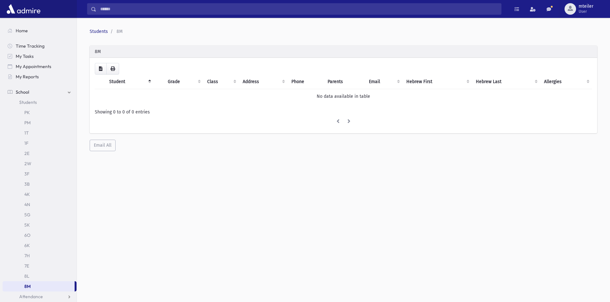 The height and width of the screenshot is (302, 610). What do you see at coordinates (31, 297) in the screenshot?
I see `span: Attendance` at bounding box center [31, 297].